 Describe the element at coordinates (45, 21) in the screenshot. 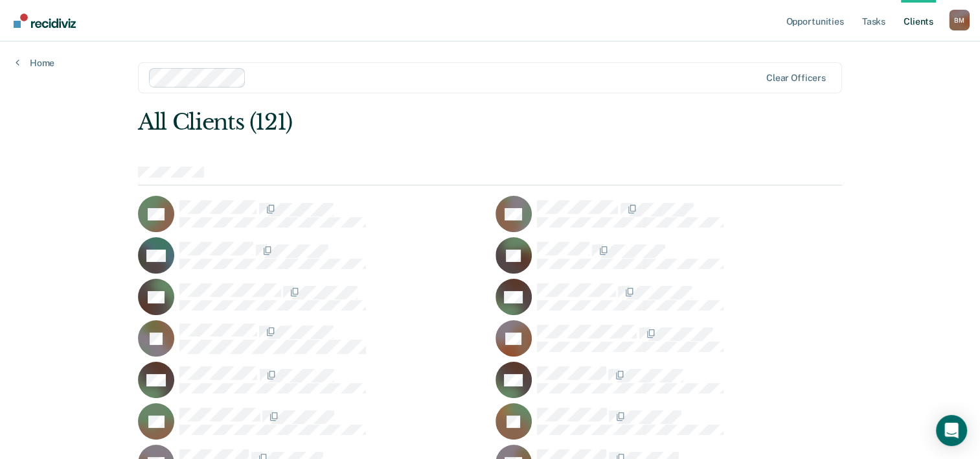

I see `img: Recidiviz` at that location.